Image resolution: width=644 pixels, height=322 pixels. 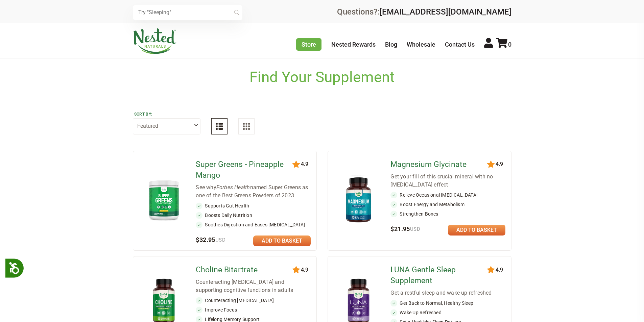 I want to click on div: See why named Super Greens as one of the Best Greens Powders of 2023, so click(x=253, y=191).